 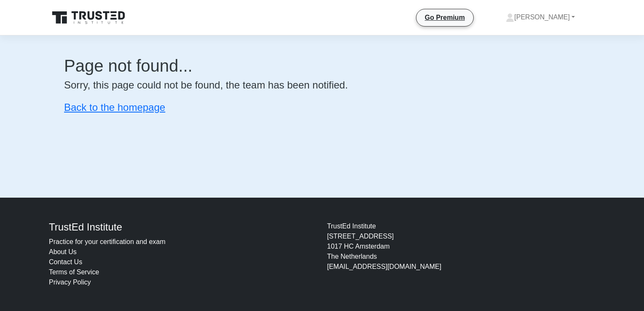 What do you see at coordinates (70, 282) in the screenshot?
I see `a: Privacy Policy` at bounding box center [70, 282].